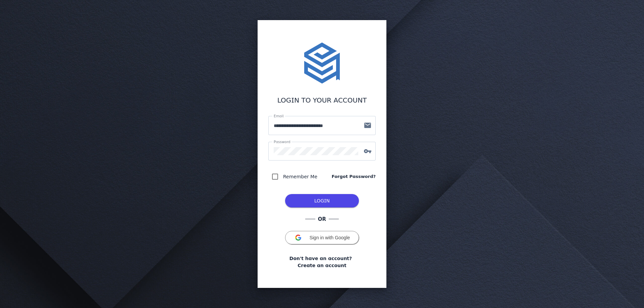  I want to click on span: OR, so click(322, 219).